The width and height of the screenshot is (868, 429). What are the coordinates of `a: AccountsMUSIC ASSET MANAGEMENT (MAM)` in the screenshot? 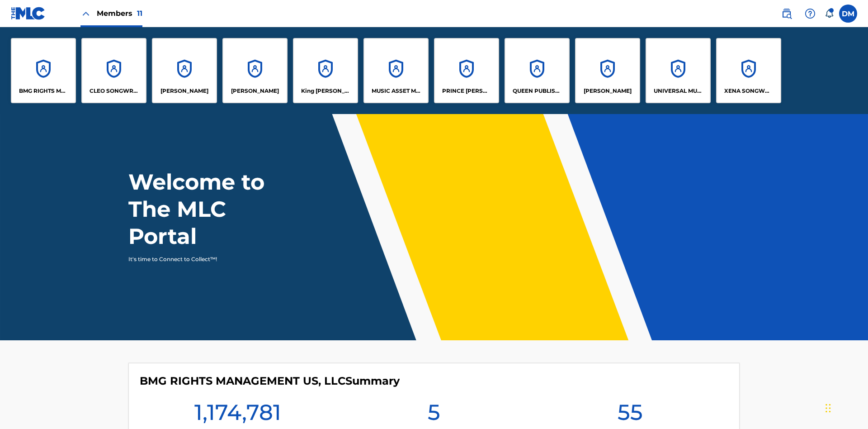 It's located at (396, 71).